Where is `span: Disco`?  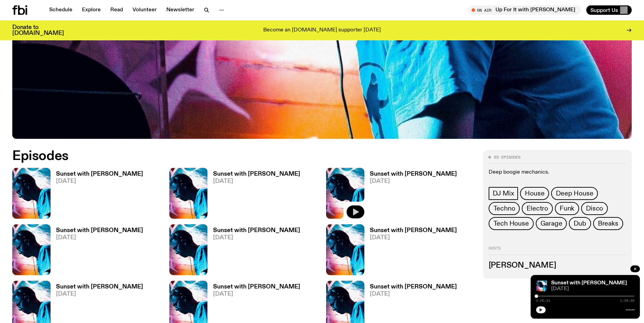
span: Disco is located at coordinates (594, 208).